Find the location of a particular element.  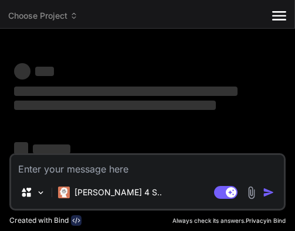

img: bind-logo is located at coordinates (76, 221).